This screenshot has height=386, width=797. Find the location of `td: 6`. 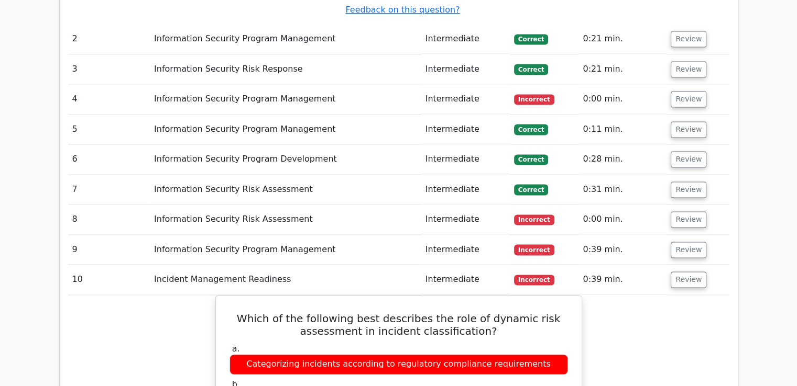

td: 6 is located at coordinates (109, 159).